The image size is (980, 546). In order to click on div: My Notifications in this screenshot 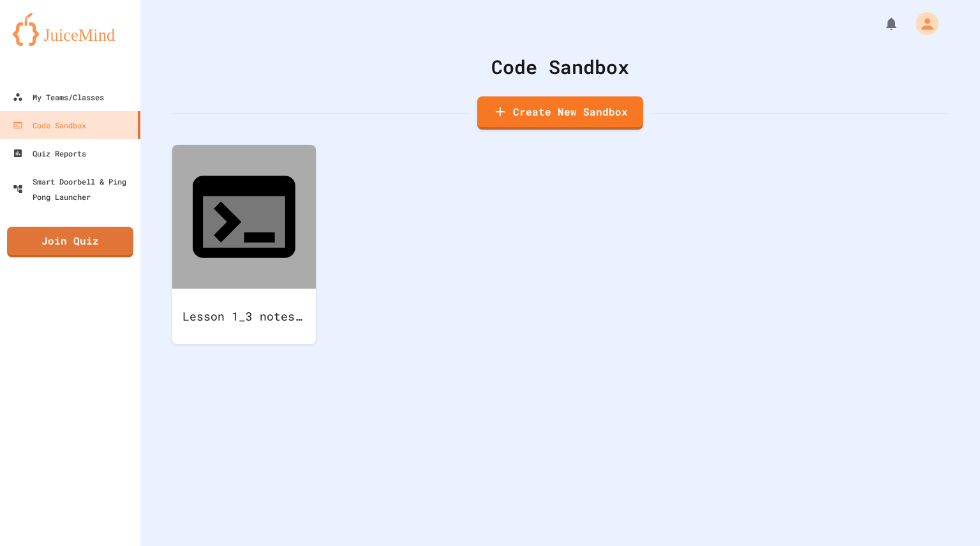, I will do `click(882, 24)`.